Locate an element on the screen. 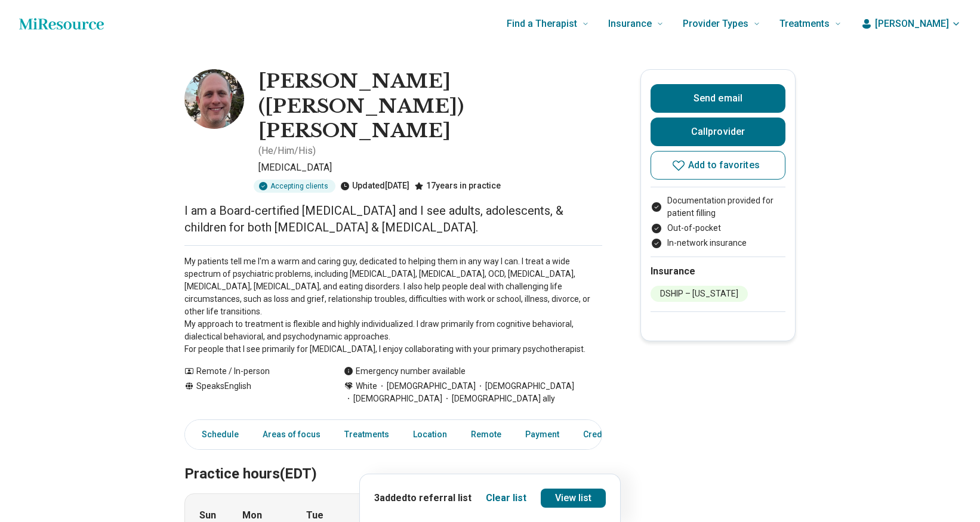 This screenshot has height=522, width=980. a: Payment is located at coordinates (542, 434).